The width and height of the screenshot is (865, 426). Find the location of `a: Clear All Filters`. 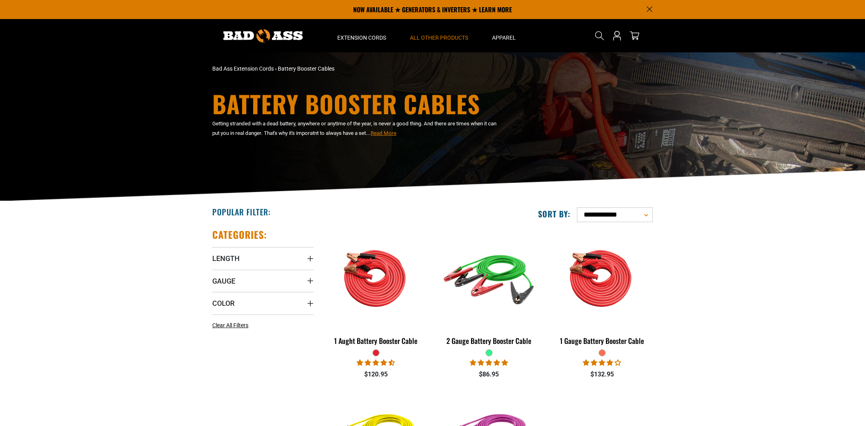

a: Clear All Filters is located at coordinates (232, 326).